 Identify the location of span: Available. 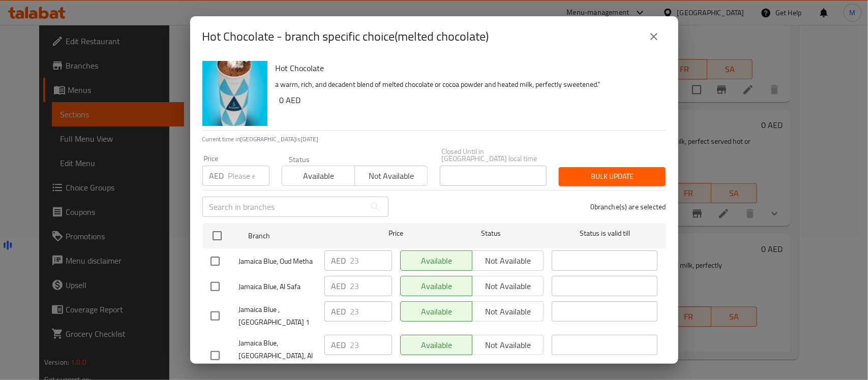
(319, 176).